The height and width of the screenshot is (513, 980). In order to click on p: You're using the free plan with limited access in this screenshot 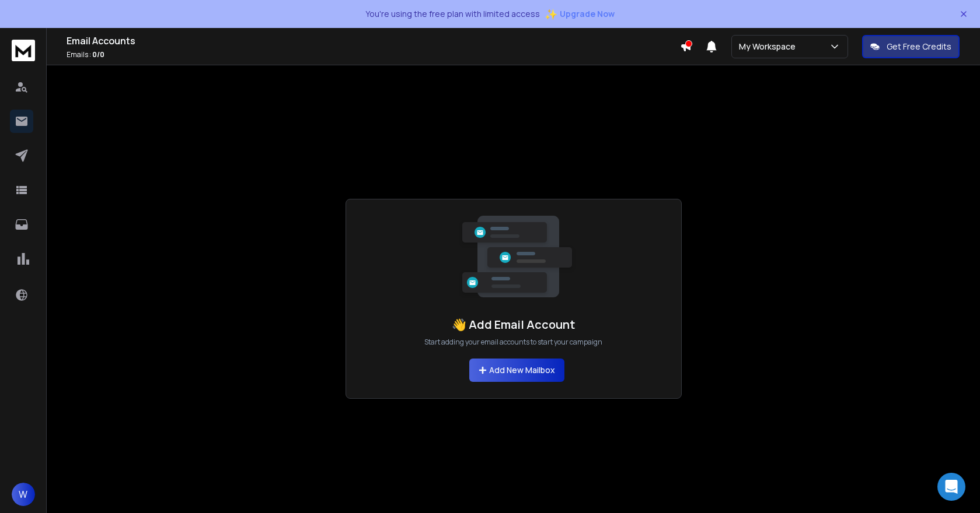, I will do `click(452, 14)`.